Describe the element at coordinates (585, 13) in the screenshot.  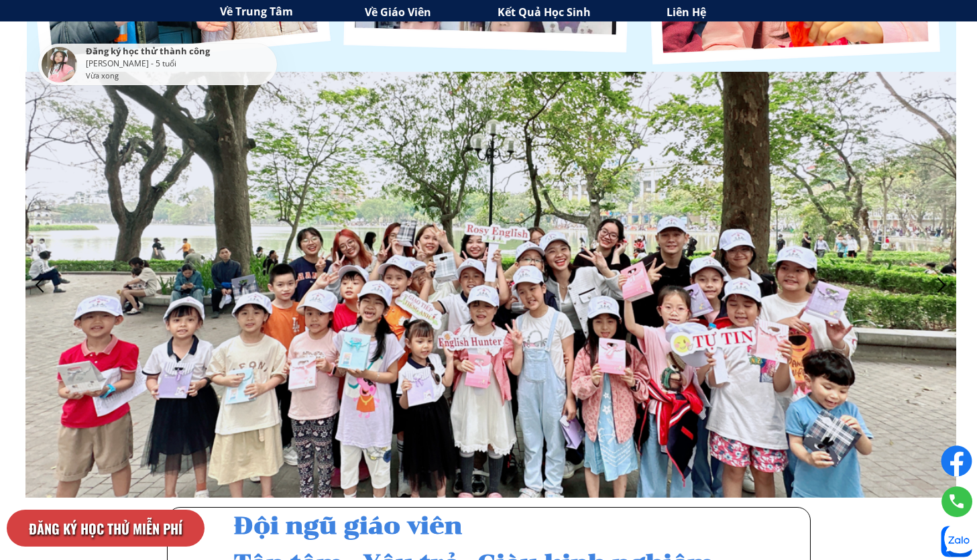
I see `h3: Kết Quả Học Sinh` at that location.